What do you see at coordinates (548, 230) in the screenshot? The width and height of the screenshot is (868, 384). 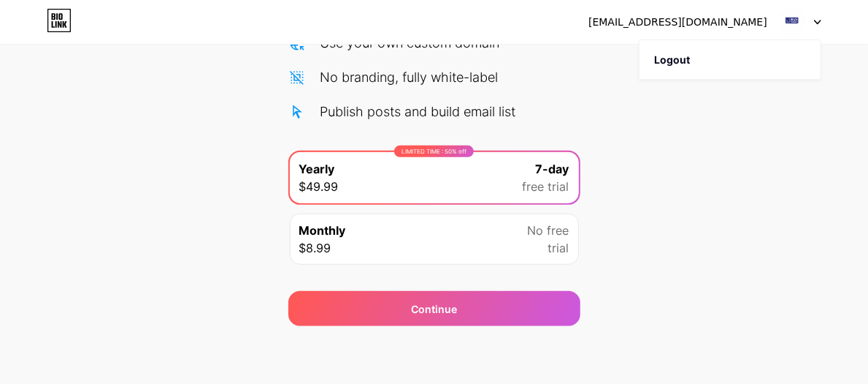 I see `span: No free` at bounding box center [548, 230].